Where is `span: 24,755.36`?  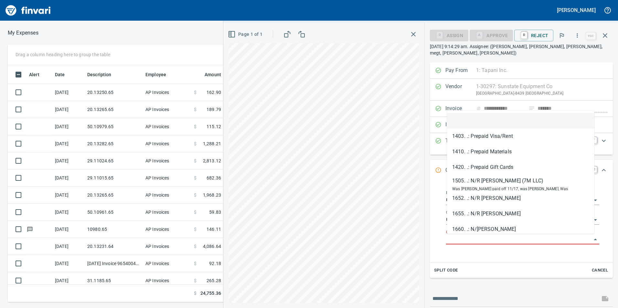 span: 24,755.36 is located at coordinates (211, 293).